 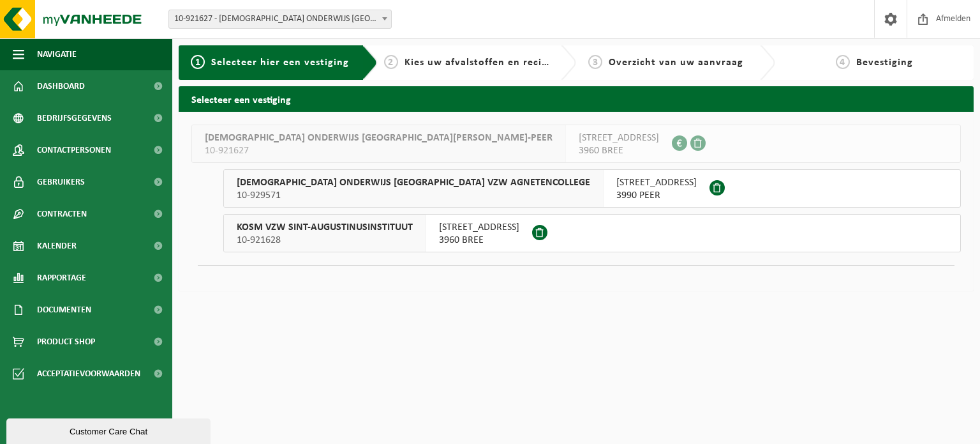 What do you see at coordinates (64, 310) in the screenshot?
I see `span: Documenten` at bounding box center [64, 310].